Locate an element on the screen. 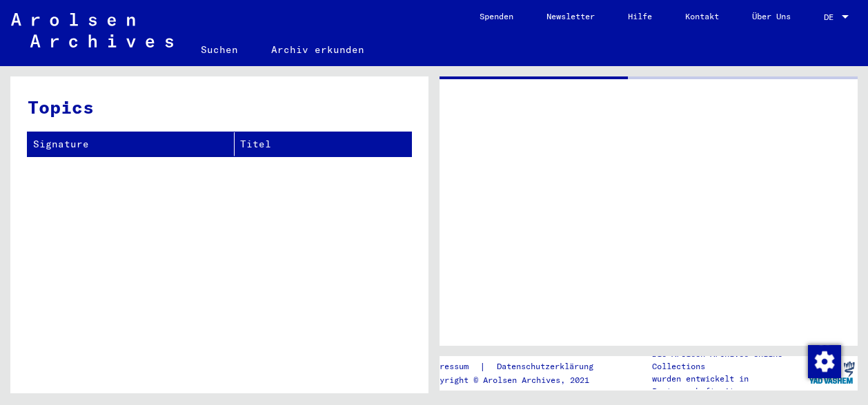  a: Datenschutzerklärung is located at coordinates (548, 367).